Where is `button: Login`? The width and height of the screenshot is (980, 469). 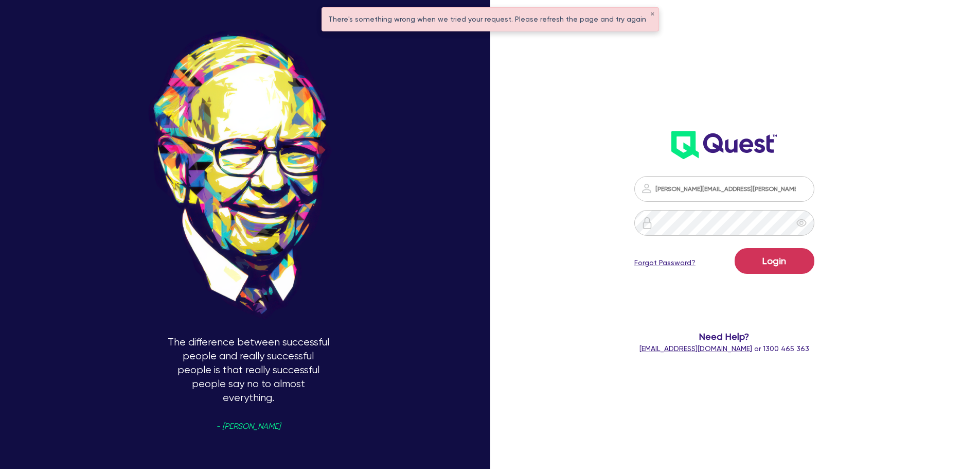
button: Login is located at coordinates (775, 261).